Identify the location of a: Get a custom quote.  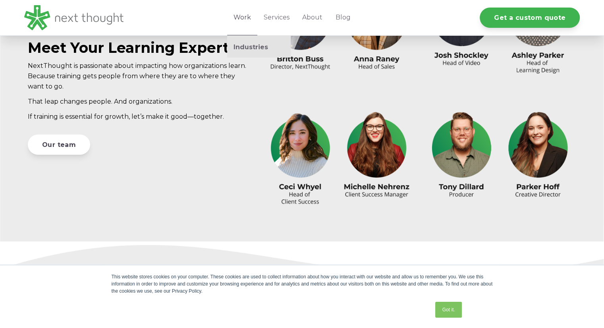
(530, 17).